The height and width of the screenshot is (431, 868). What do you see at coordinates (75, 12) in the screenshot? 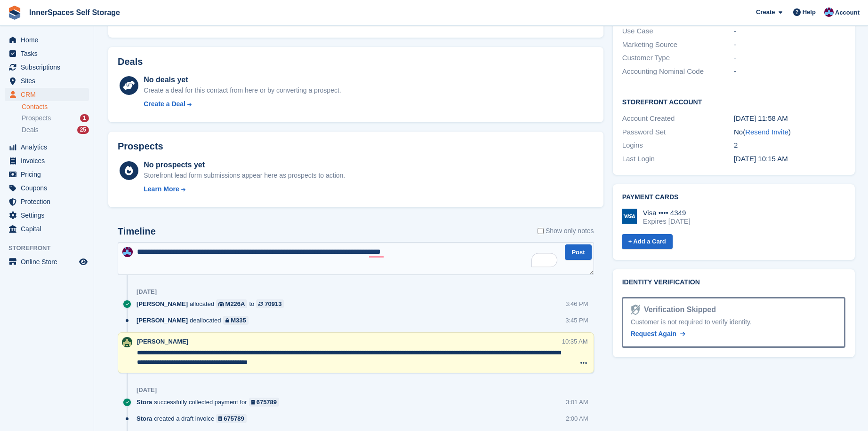
I see `a: InnerSpaces Self Storage` at bounding box center [75, 12].